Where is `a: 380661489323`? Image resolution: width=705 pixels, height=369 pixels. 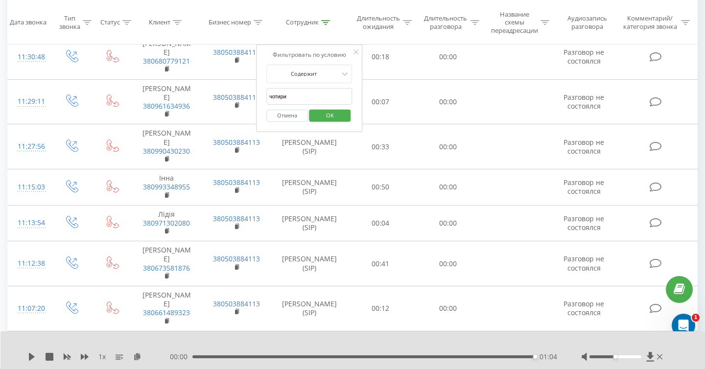 a: 380661489323 is located at coordinates (166, 312).